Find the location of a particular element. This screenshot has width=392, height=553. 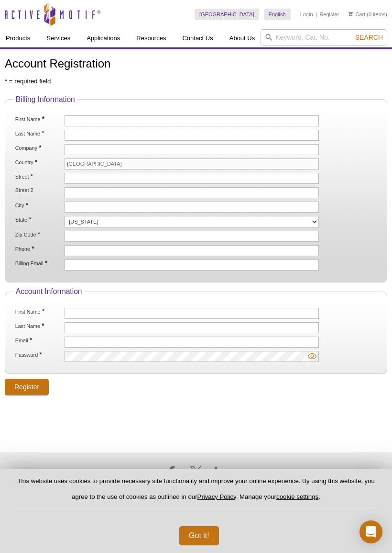

input: Keyword, Cat. No. is located at coordinates (323, 37).